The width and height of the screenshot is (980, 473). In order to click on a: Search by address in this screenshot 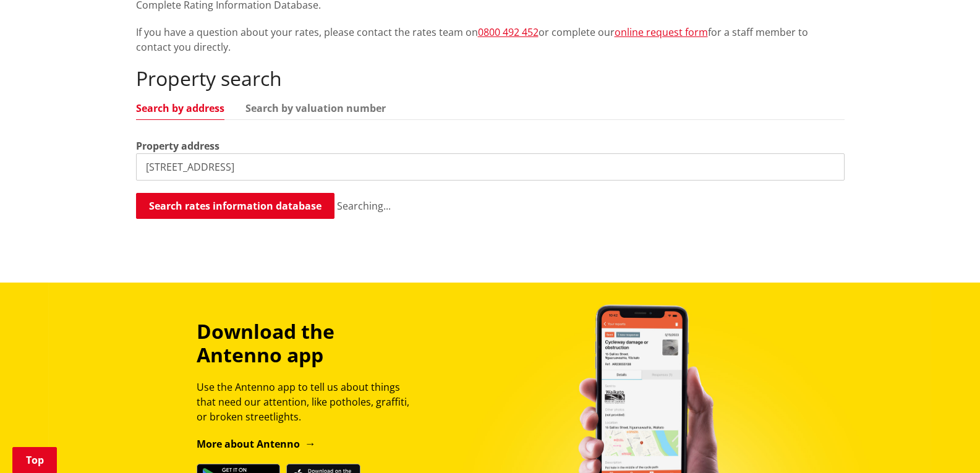, I will do `click(180, 108)`.